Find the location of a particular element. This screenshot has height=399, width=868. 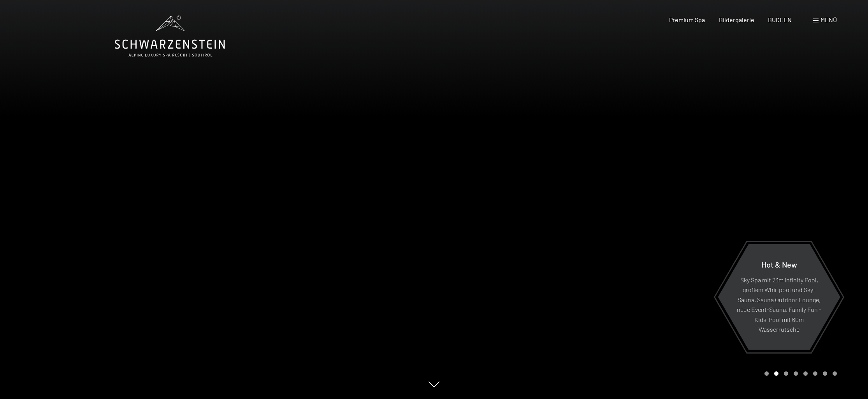

div: Carousel Page 3 is located at coordinates (786, 373).